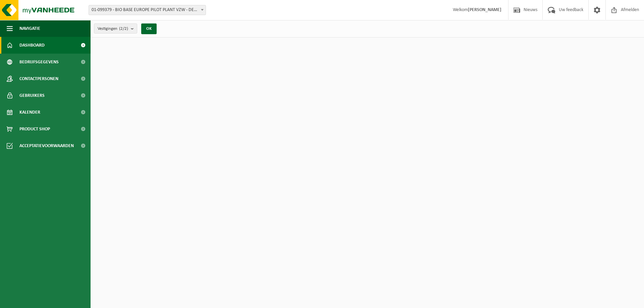 The width and height of the screenshot is (644, 308). Describe the element at coordinates (39, 62) in the screenshot. I see `span: Bedrijfsgegevens` at that location.